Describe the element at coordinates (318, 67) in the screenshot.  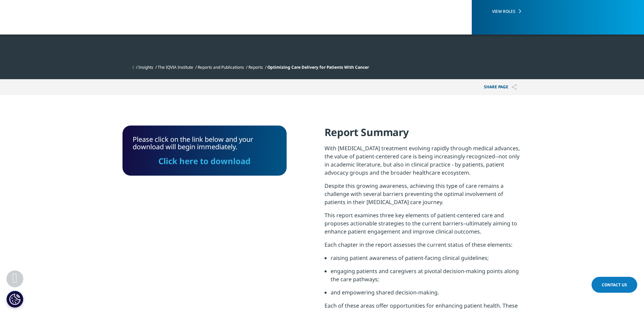
I see `span: Optimizing Care Delivery for Patients With Cancer` at that location.